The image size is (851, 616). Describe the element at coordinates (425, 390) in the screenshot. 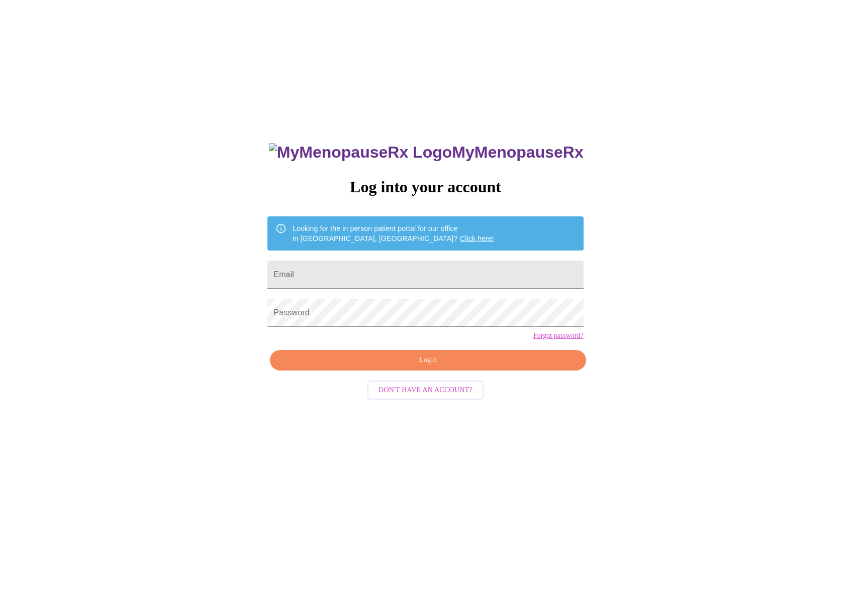

I see `button: Don't have an account?` at that location.